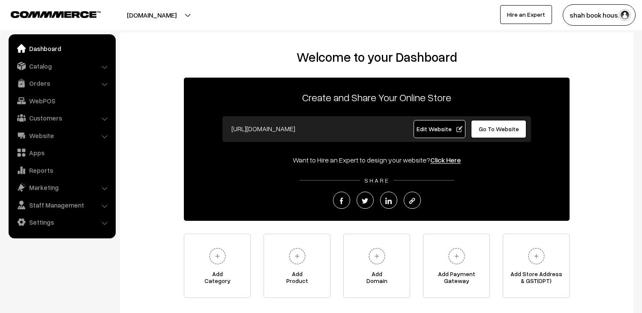 Image resolution: width=642 pixels, height=313 pixels. What do you see at coordinates (62, 135) in the screenshot?
I see `a: Website` at bounding box center [62, 135].